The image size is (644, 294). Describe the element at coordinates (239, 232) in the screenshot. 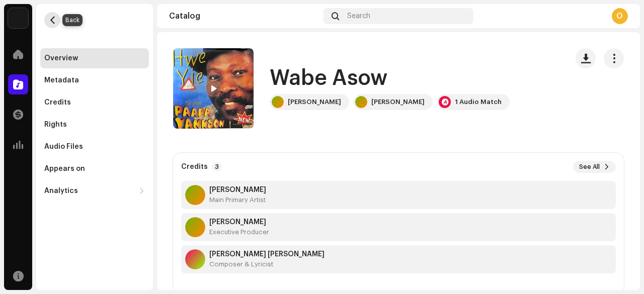

I see `div: Executive Producer` at that location.